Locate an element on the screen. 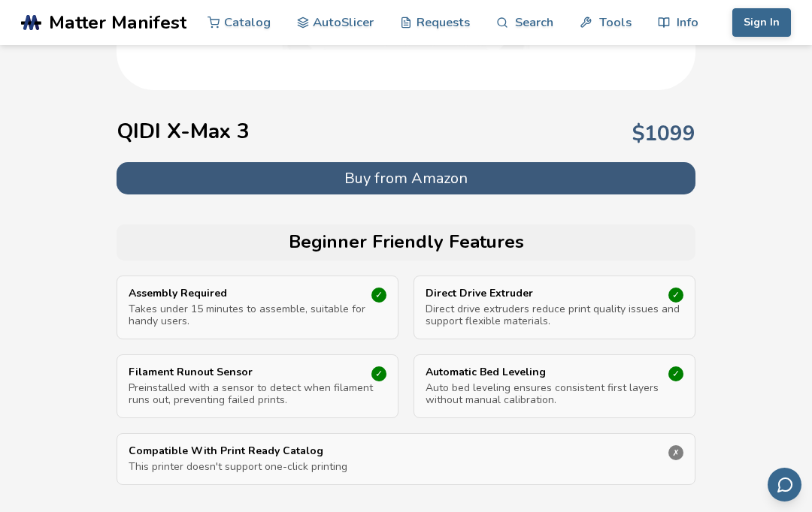  p: Direct Drive Extruder is located at coordinates (535, 293).